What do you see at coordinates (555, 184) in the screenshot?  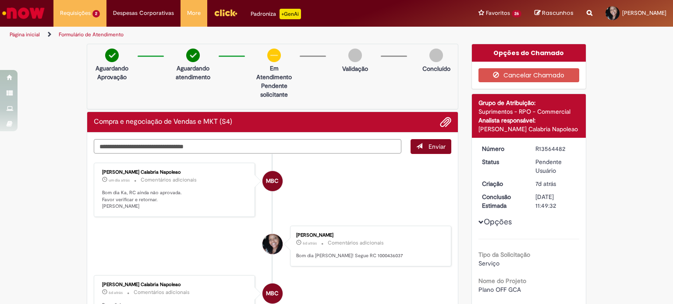 I see `div: 24/09/2025 17:32:47` at bounding box center [555, 184].